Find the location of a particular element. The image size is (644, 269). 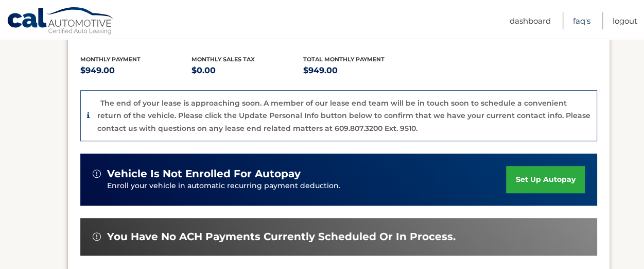

a: Cal Automotive is located at coordinates (61, 22).